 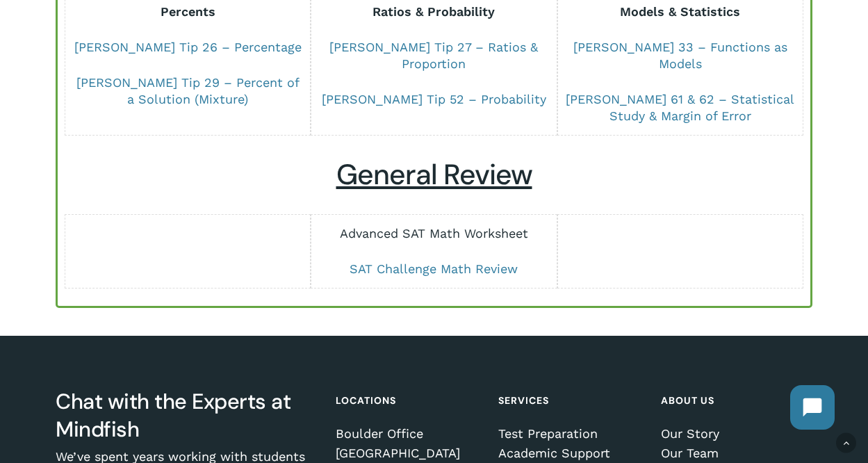 I want to click on h4: About Us, so click(x=735, y=400).